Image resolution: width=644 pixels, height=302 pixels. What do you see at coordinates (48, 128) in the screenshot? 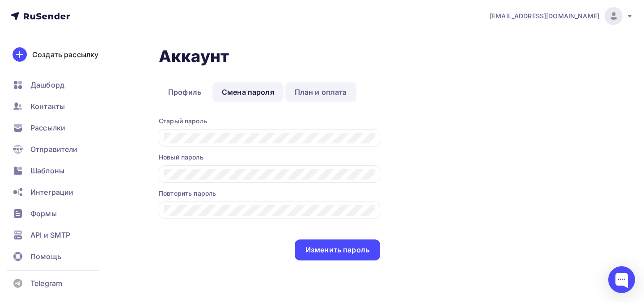
I see `span: Рассылки` at bounding box center [48, 128].